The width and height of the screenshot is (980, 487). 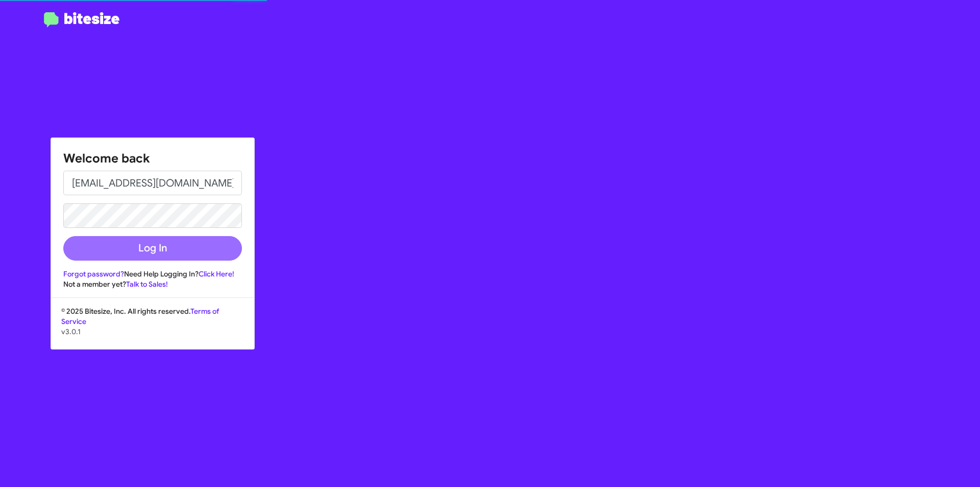 What do you see at coordinates (153, 332) in the screenshot?
I see `p: v3.0.1` at bounding box center [153, 332].